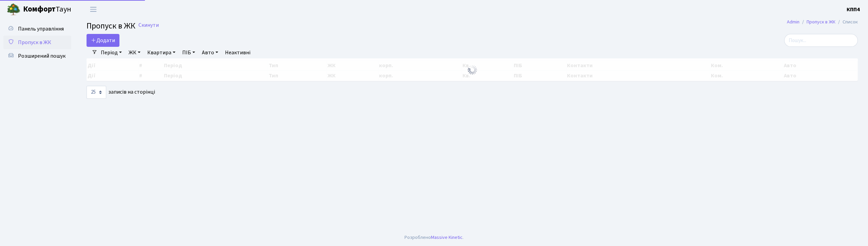 This screenshot has height=246, width=868. What do you see at coordinates (161, 53) in the screenshot?
I see `a: Квартира` at bounding box center [161, 53].